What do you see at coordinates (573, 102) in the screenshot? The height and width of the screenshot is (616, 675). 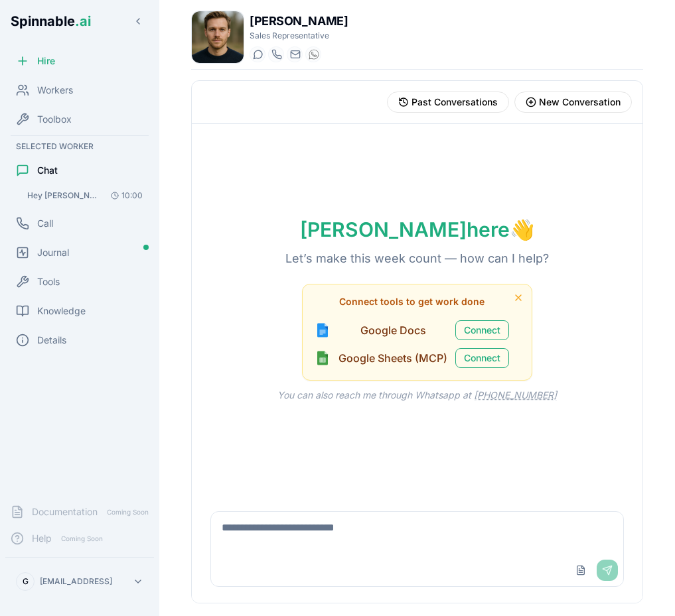 I see `button: Start new conversation` at bounding box center [573, 102].